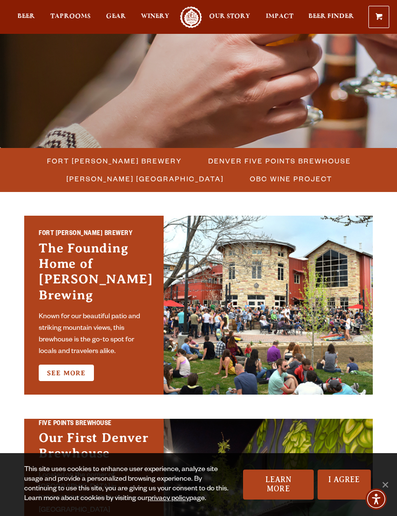  I want to click on p: Known for our beautiful patio and striking mountain views, this brewhouse is the go-to spot for l..., so click(94, 335).